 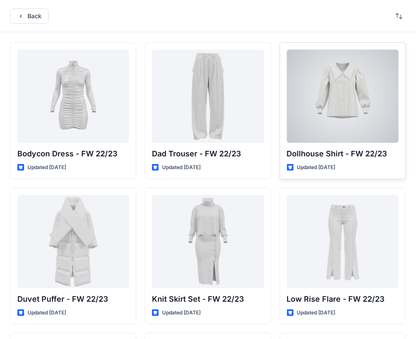 What do you see at coordinates (73, 96) in the screenshot?
I see `a: Bodycon Dress - FW 22/23` at bounding box center [73, 96].